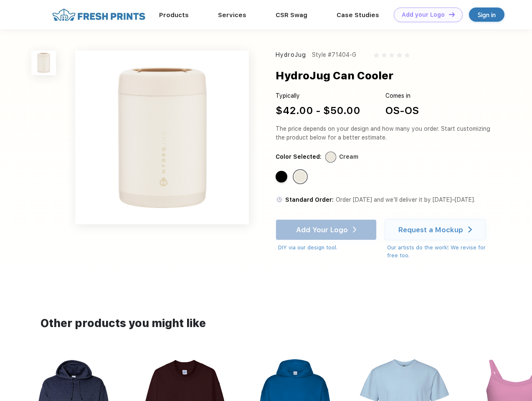  Describe the element at coordinates (327, 248) in the screenshot. I see `div: DIY via our design tool.` at that location.